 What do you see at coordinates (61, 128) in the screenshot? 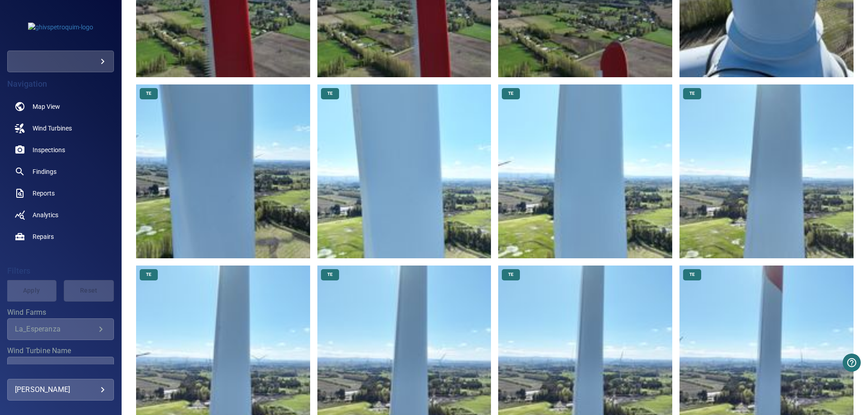
I see `a: windturbines noActive` at bounding box center [61, 128].